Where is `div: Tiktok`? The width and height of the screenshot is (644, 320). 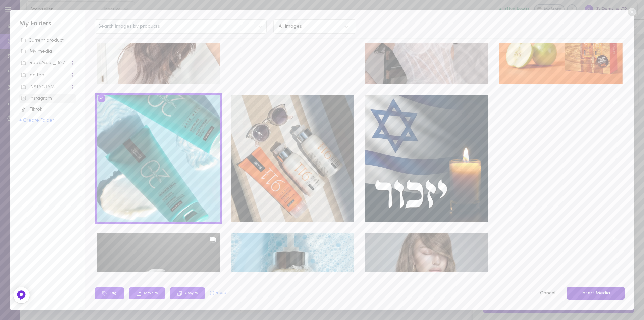
div: Tiktok is located at coordinates (48, 110).